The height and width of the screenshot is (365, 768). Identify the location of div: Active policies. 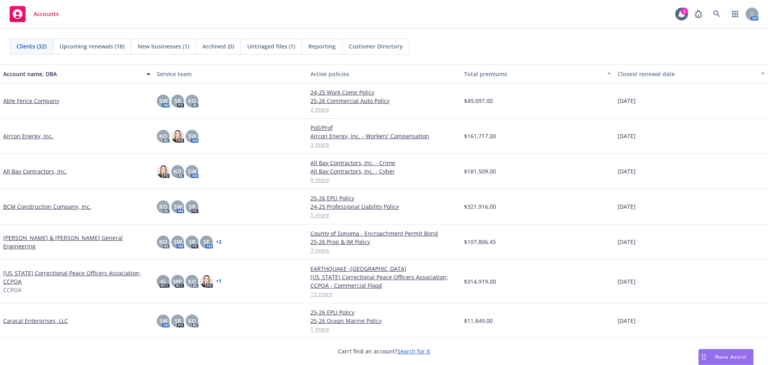
(384, 74).